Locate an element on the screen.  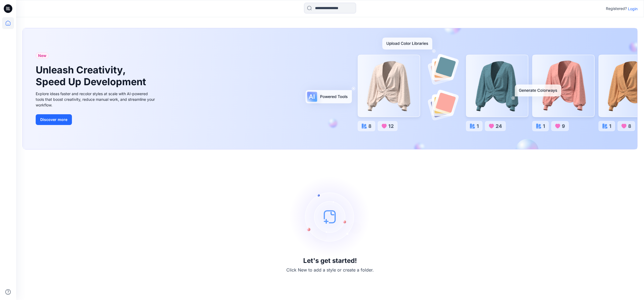
div: Explore ideas faster and recolor styles at scale with AI-powered tools that boost creativity, red... is located at coordinates (96, 99).